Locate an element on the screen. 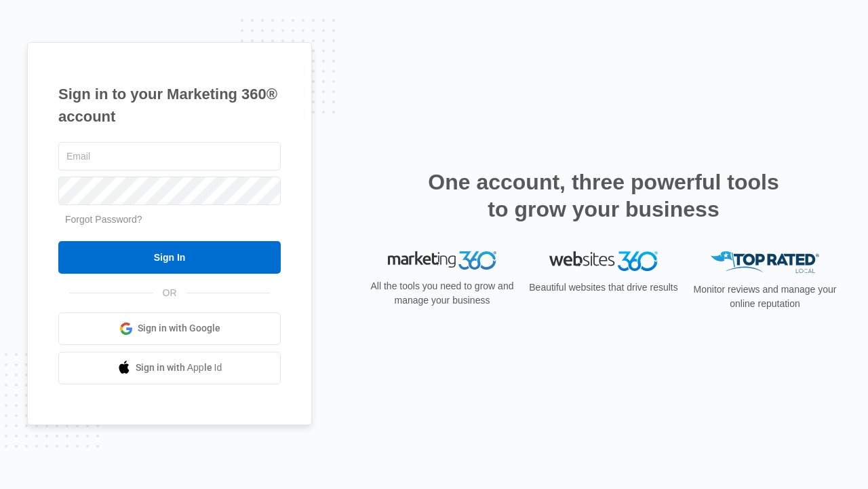 This screenshot has width=868, height=489. h1: Sign in to your Marketing 360® account is located at coordinates (169, 105).